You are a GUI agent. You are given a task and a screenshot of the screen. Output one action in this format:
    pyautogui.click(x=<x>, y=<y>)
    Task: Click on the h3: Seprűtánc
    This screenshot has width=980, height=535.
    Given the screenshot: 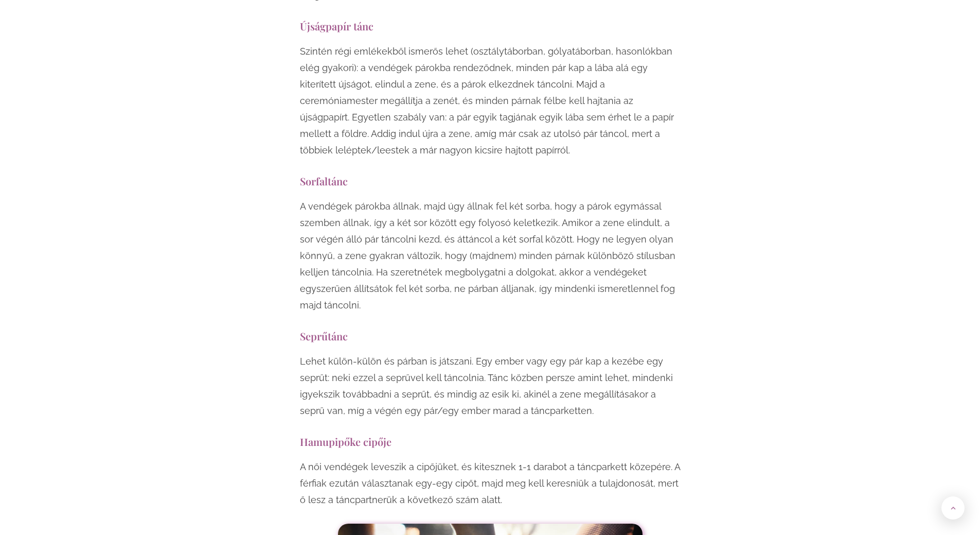 What is the action you would take?
    pyautogui.click(x=490, y=336)
    